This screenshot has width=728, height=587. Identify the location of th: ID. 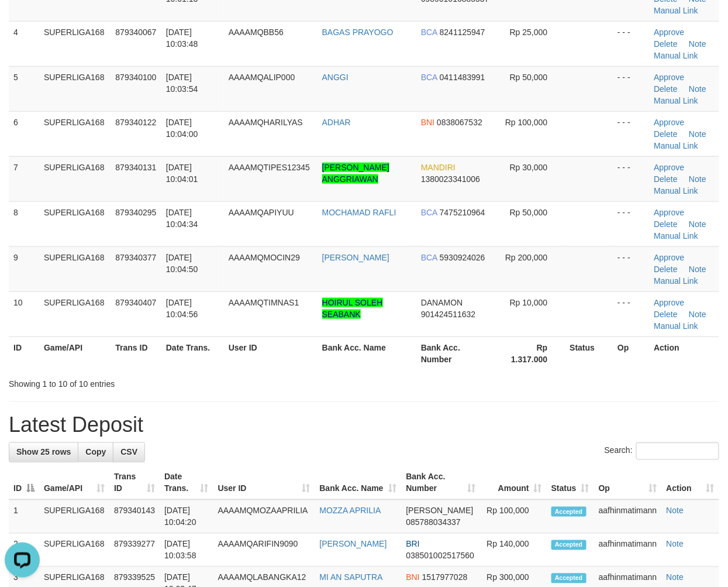
(24, 352).